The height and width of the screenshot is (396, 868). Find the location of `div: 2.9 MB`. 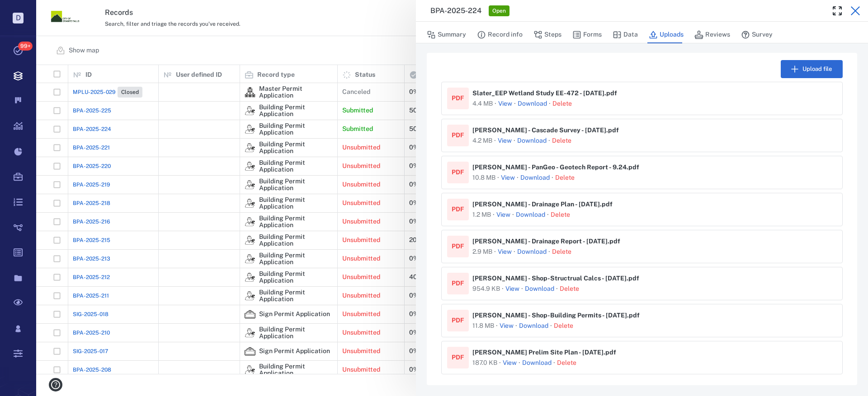

div: 2.9 MB is located at coordinates (482, 252).